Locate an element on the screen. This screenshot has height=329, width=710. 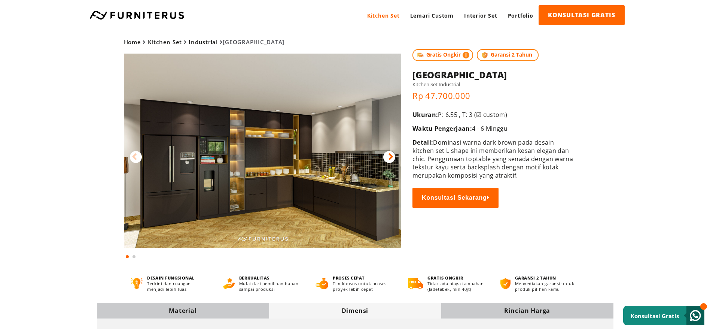
h4: PROSES CEPAT is located at coordinates (363, 277).